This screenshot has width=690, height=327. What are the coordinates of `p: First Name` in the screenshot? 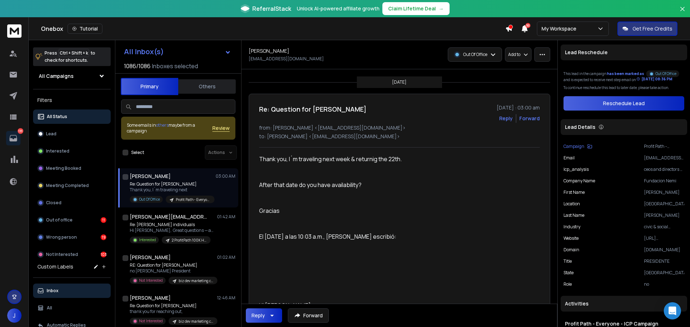 It's located at (574, 193).